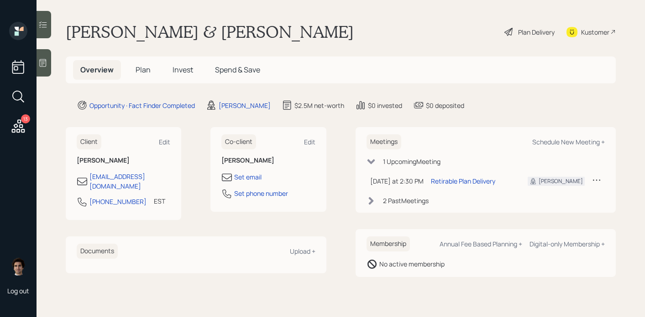 Image resolution: width=645 pixels, height=317 pixels. What do you see at coordinates (18, 291) in the screenshot?
I see `div: Log out` at bounding box center [18, 291].